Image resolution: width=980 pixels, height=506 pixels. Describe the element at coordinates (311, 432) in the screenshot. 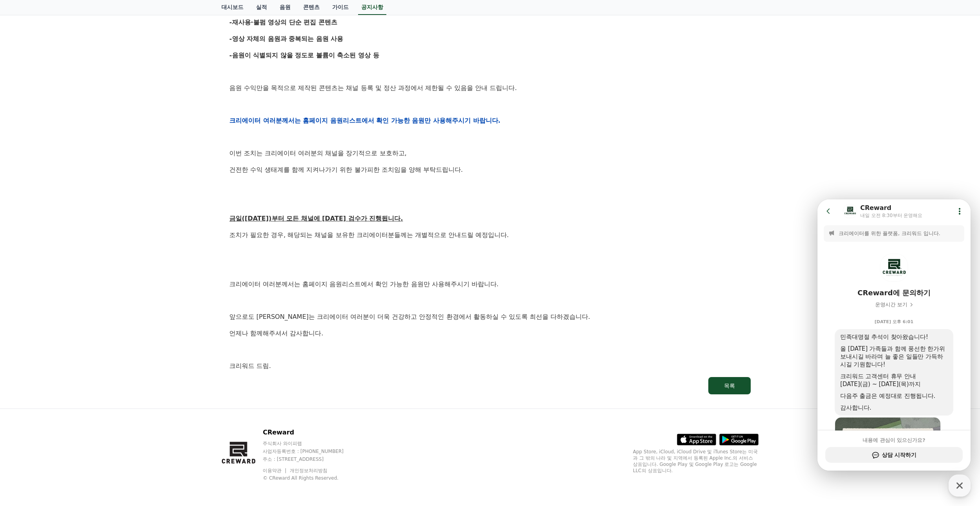

I see `p: CReward` at that location.